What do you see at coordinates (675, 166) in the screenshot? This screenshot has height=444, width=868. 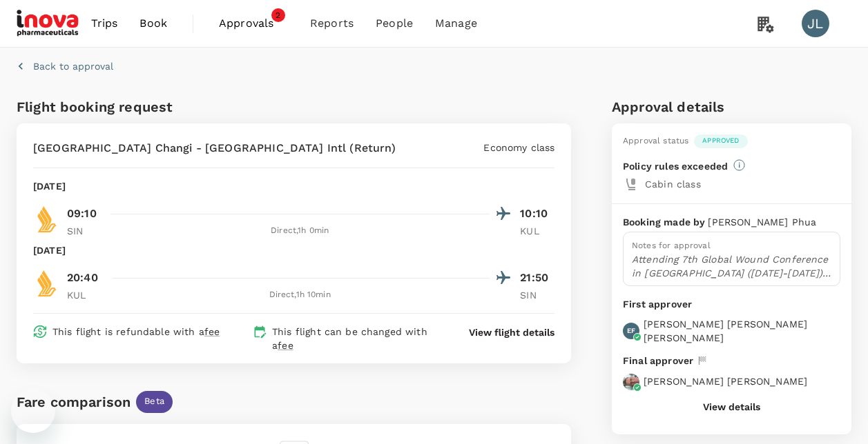 I see `p: Policy rules exceeded` at bounding box center [675, 166].